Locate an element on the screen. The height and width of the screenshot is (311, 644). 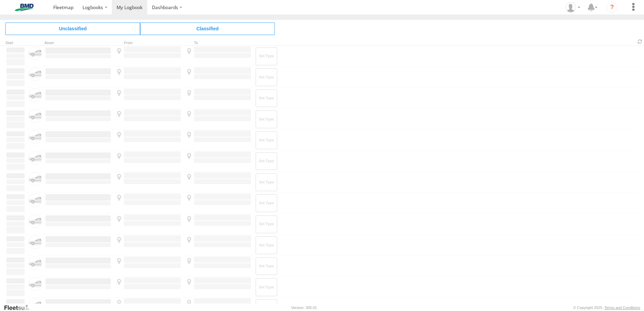
div: © Copyright 2025 - is located at coordinates (606, 308).